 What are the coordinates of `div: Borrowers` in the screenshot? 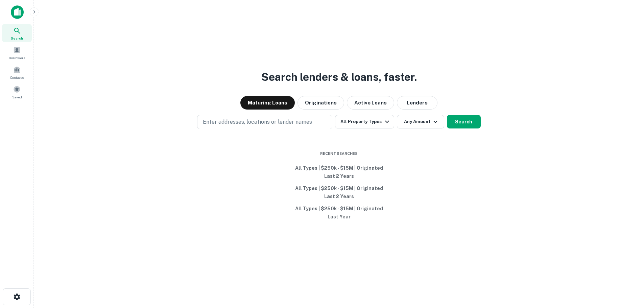 It's located at (17, 53).